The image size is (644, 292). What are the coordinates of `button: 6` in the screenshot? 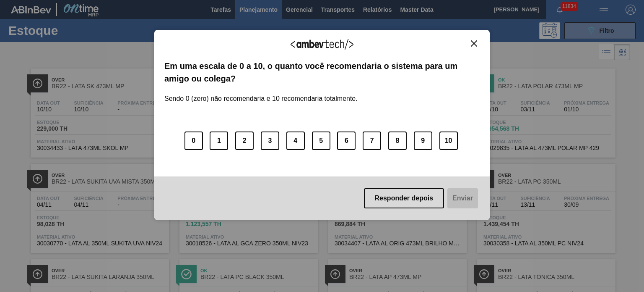 It's located at (346, 141).